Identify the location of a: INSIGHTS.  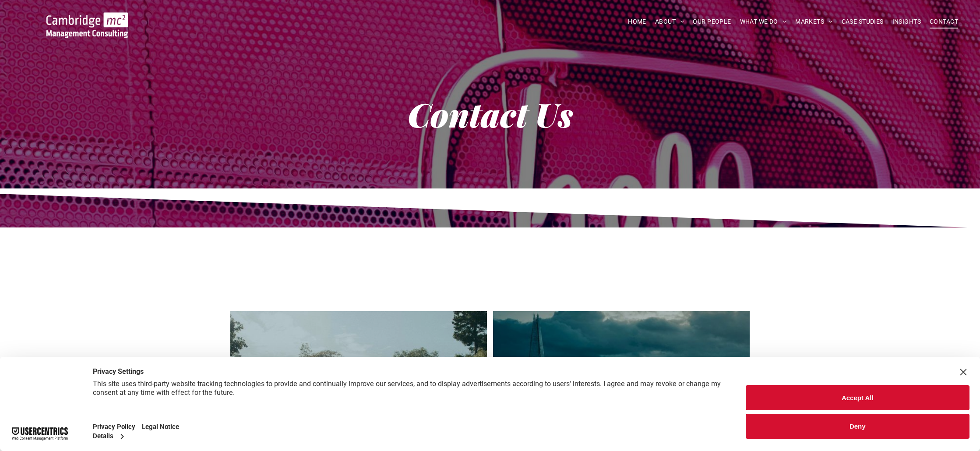
(907, 21).